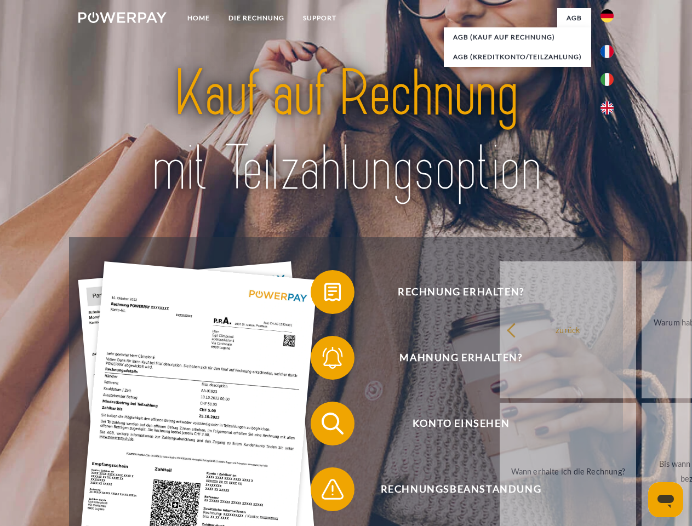  Describe the element at coordinates (568, 329) in the screenshot. I see `div: zurück` at that location.